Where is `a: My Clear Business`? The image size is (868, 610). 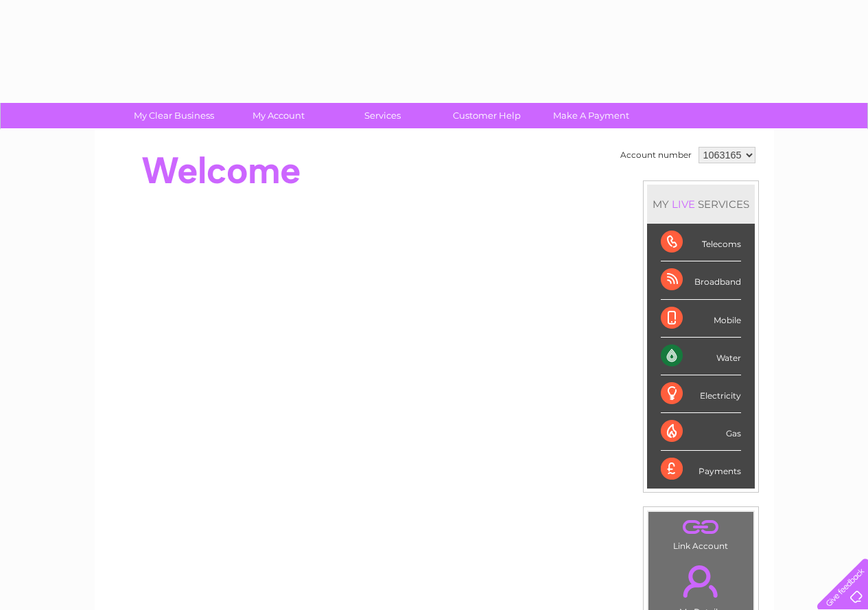
a: My Clear Business is located at coordinates (174, 115).